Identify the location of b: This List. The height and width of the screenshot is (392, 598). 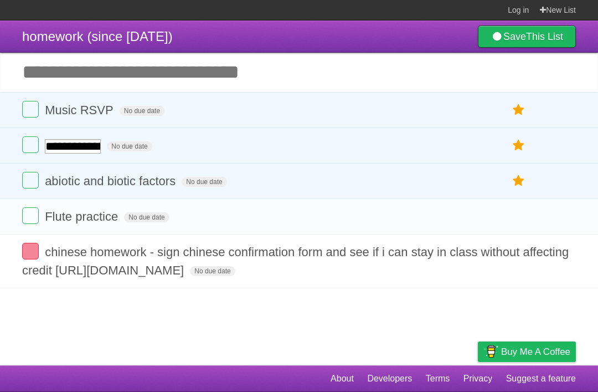
(545, 37).